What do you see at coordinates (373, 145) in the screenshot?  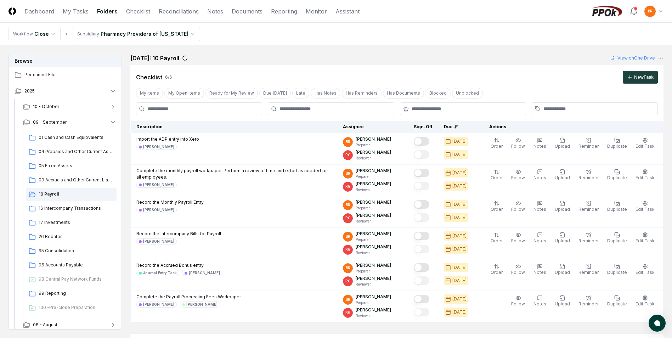 I see `p: Preparer` at bounding box center [373, 145].